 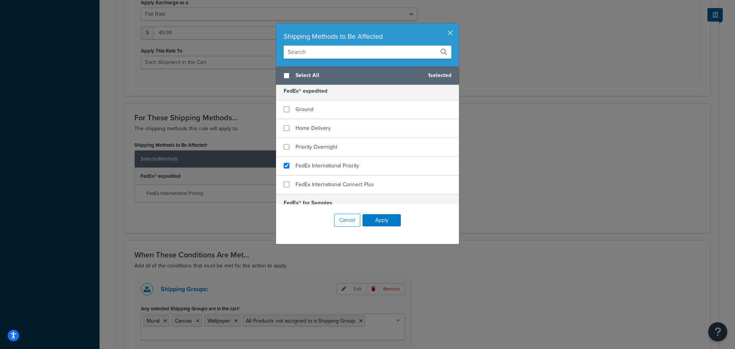 I want to click on span: Ground, so click(x=304, y=109).